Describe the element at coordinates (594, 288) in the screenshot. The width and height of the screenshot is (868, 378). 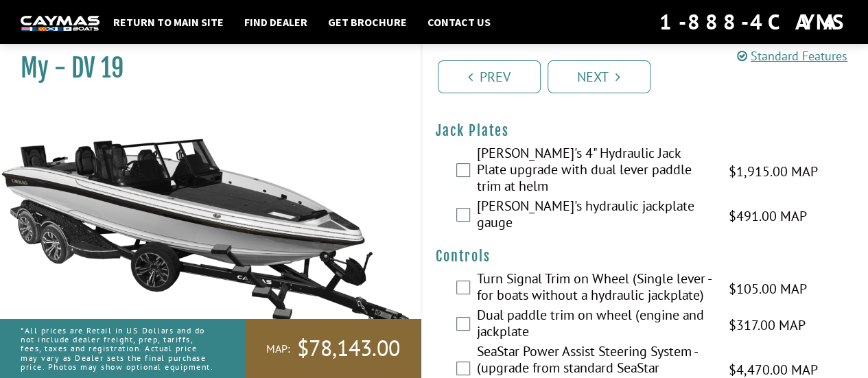
I see `label: Turn Signal Trim on Wheel (Single lever - for boats without a hydraulic jackplate)` at that location.